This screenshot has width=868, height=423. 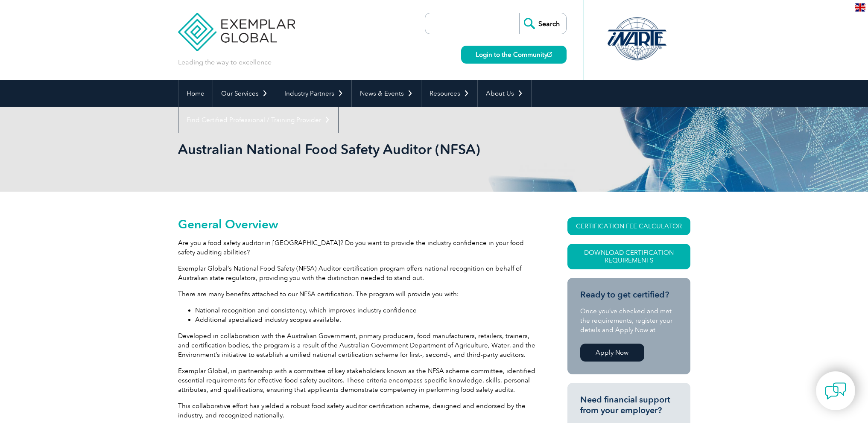 I want to click on a: CERTIFICATION FEE CALCULATOR, so click(x=629, y=226).